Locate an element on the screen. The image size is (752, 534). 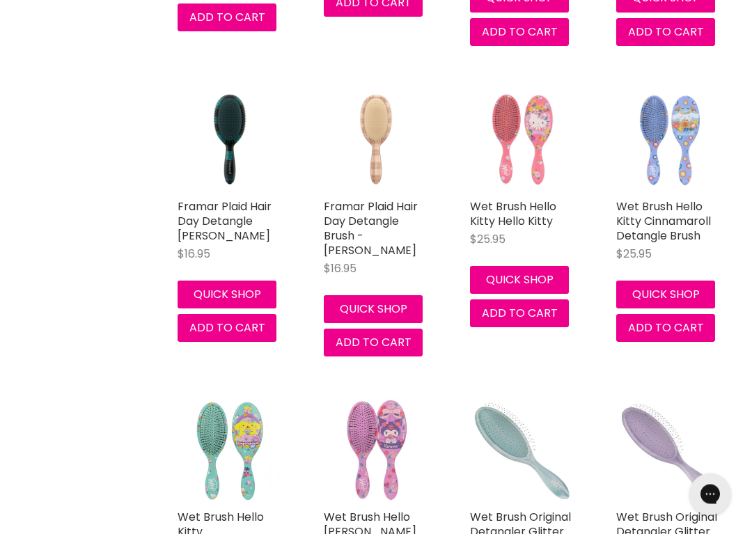
img: Wet Brush Original Detangler Glitter Waves Purple is located at coordinates (669, 451).